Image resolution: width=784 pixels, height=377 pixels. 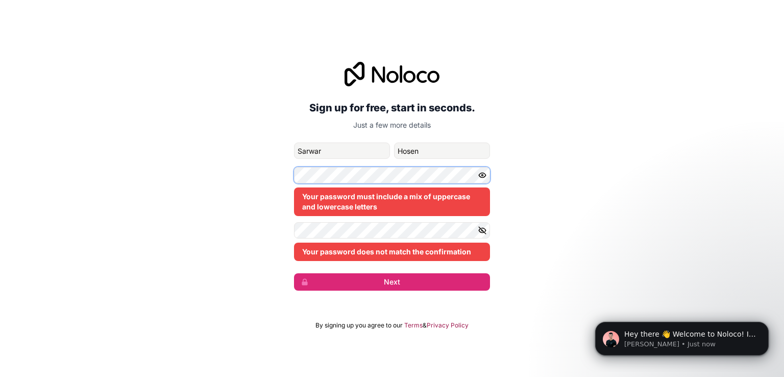 What do you see at coordinates (342, 151) in the screenshot?
I see `input: given-name` at bounding box center [342, 151].